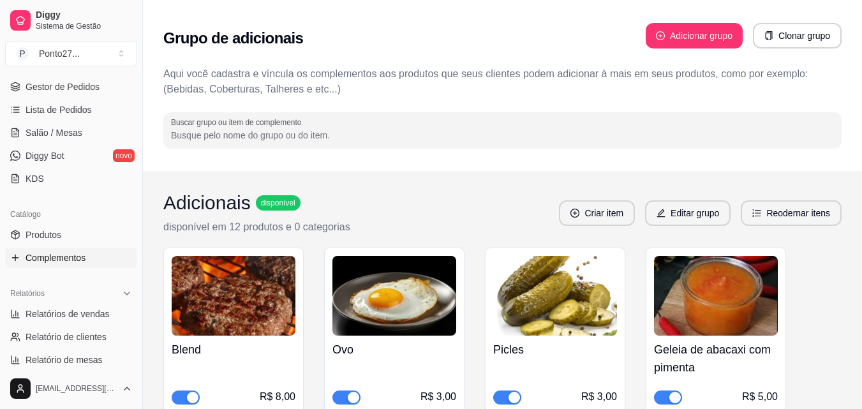 The height and width of the screenshot is (409, 862). What do you see at coordinates (71, 20) in the screenshot?
I see `a: DiggySistema de Gestão` at bounding box center [71, 20].